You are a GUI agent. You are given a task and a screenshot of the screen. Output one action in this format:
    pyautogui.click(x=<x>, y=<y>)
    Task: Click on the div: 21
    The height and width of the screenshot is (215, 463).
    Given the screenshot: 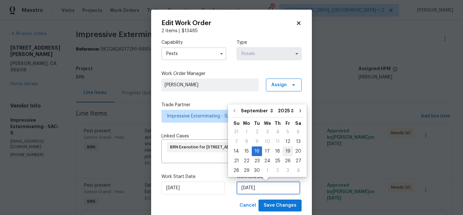 What is the action you would take?
    pyautogui.click(x=236, y=161)
    